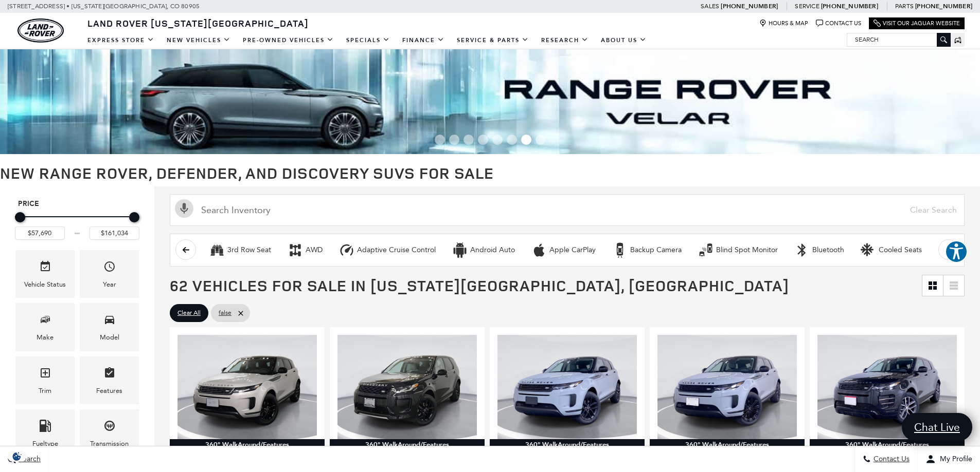 The image size is (980, 472). Describe the element at coordinates (917, 23) in the screenshot. I see `a: Visit Our Jaguar Website` at that location.